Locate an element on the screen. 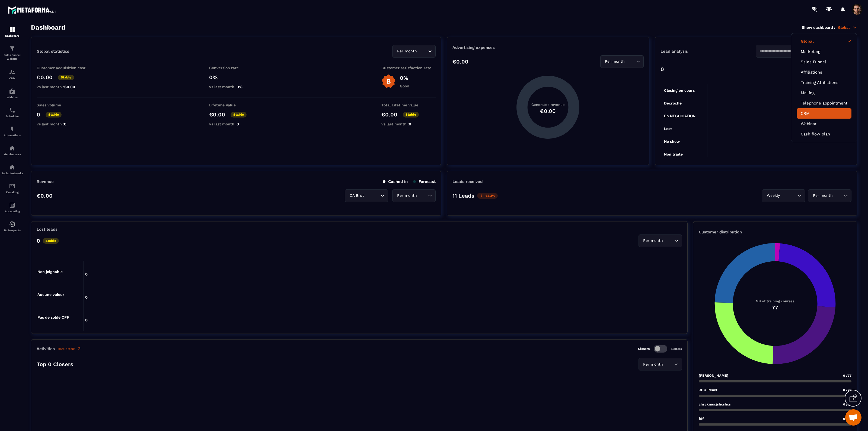 The image size is (868, 431). a: automationsautomationsMember area is located at coordinates (12, 150).